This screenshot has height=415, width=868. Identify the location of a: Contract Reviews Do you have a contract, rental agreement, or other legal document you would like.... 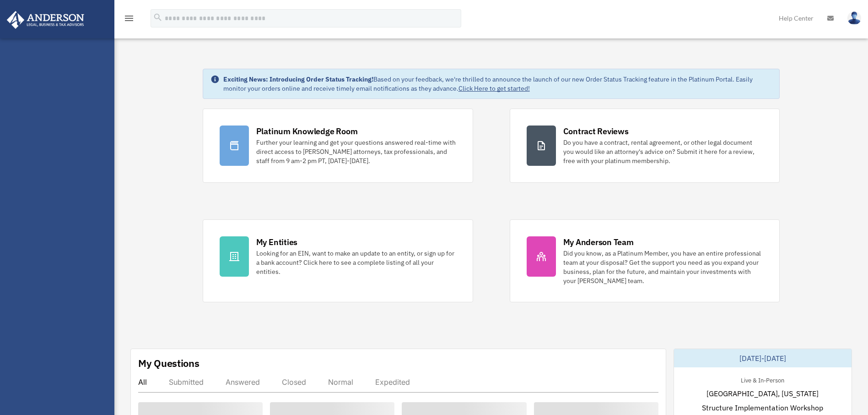
(644, 146).